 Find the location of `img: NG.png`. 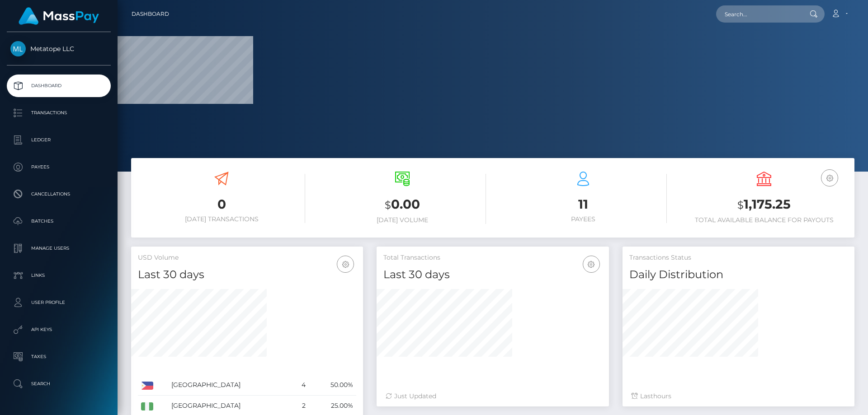

img: NG.png is located at coordinates (147, 406).